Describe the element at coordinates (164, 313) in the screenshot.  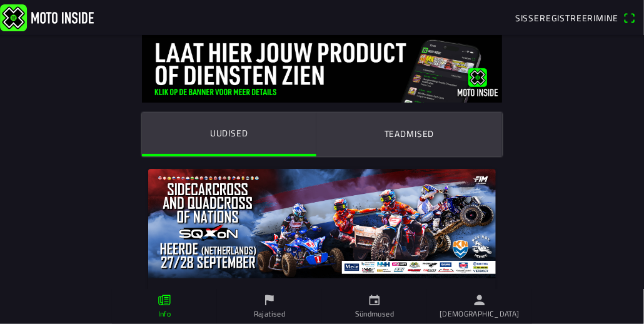
I see `font: Info` at that location.